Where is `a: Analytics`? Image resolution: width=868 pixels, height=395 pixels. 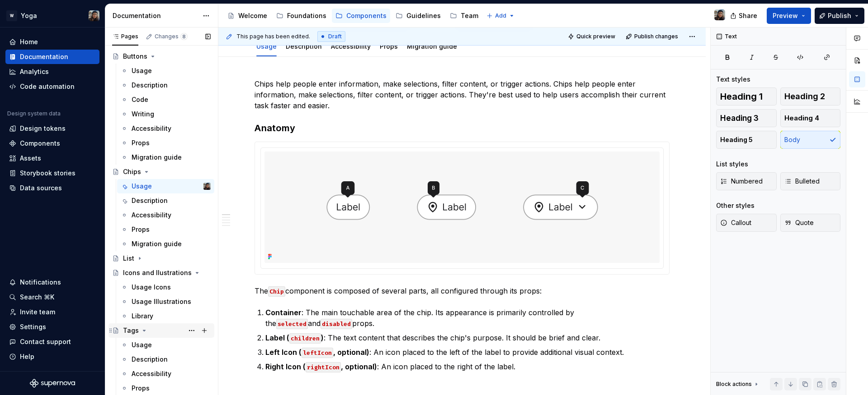 a: Analytics is located at coordinates (53, 72).